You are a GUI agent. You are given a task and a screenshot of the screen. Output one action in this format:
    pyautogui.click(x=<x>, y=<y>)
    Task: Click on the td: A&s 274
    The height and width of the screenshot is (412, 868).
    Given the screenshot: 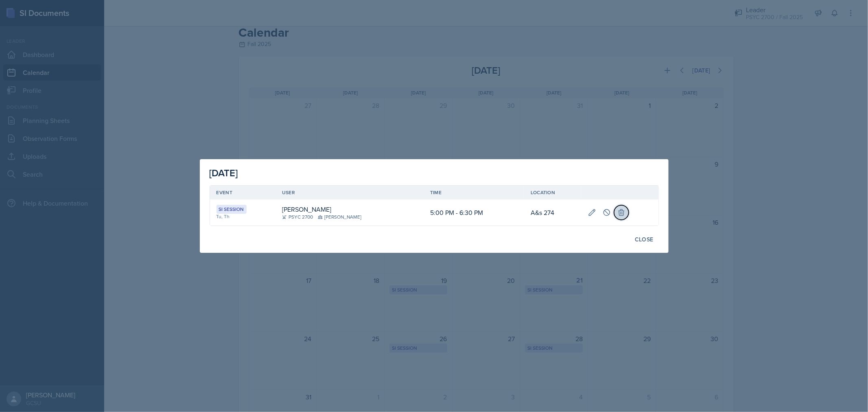 What is the action you would take?
    pyautogui.click(x=553, y=213)
    